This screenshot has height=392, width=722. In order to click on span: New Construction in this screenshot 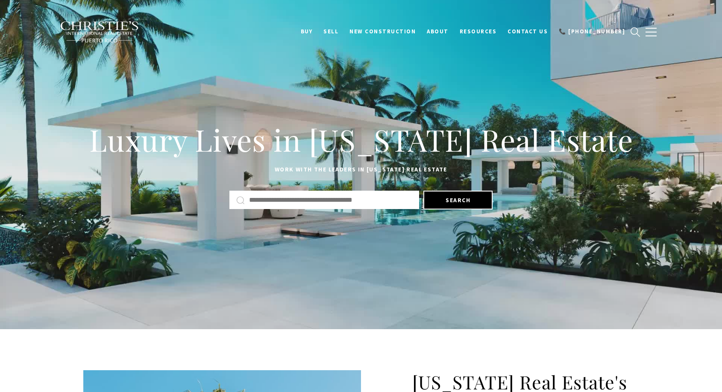, I will do `click(382, 31)`.